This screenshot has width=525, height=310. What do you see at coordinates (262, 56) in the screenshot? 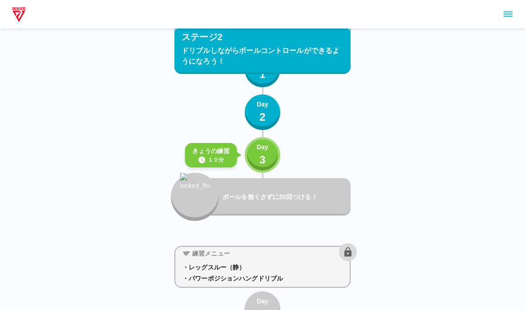
I see `p: ドリブルしながらボールコントロールができるようになろう！` at bounding box center [262, 56].